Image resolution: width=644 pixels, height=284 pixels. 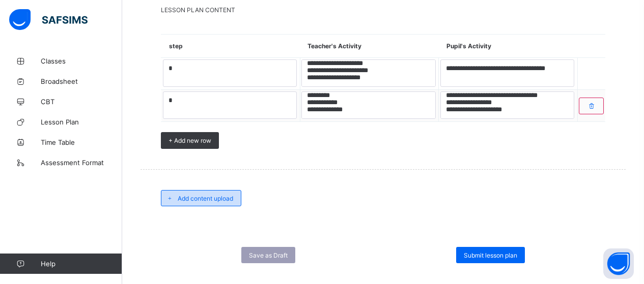 What do you see at coordinates (268, 255) in the screenshot?
I see `span: Save as Draft` at bounding box center [268, 255].